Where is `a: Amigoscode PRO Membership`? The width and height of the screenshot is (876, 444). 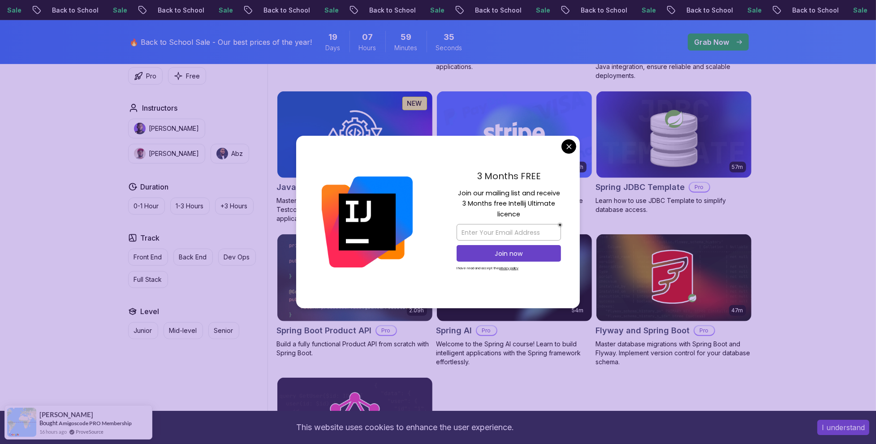
a: Amigoscode PRO Membership is located at coordinates (95, 423).